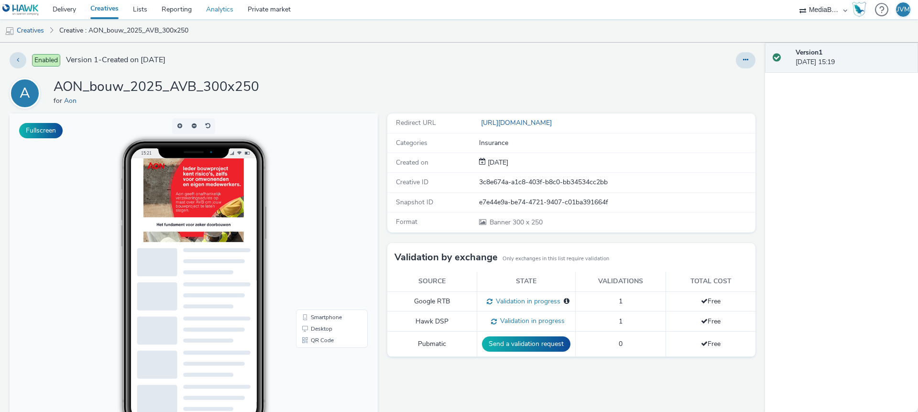 The width and height of the screenshot is (918, 412). Describe the element at coordinates (124, 31) in the screenshot. I see `a: Creative : AON_bouw_2025_AVB_300x250` at that location.